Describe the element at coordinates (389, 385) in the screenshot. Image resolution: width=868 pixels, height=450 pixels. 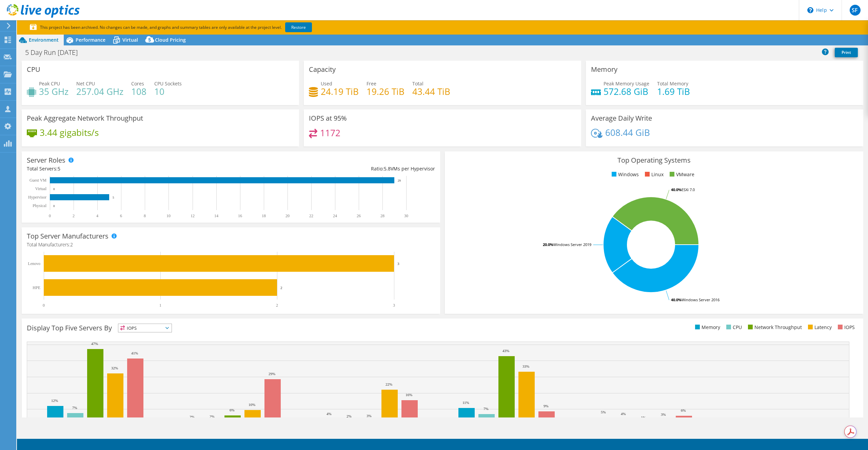
I see `text: 22%` at that location.